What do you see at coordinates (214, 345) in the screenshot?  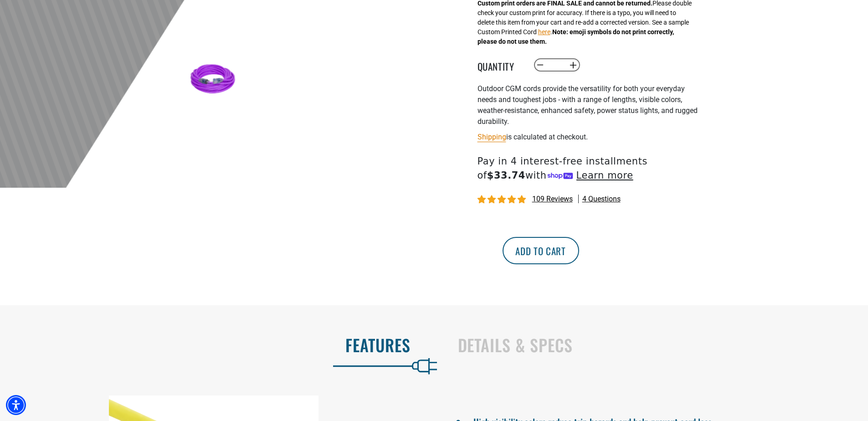 I see `h2: Features` at bounding box center [214, 345].